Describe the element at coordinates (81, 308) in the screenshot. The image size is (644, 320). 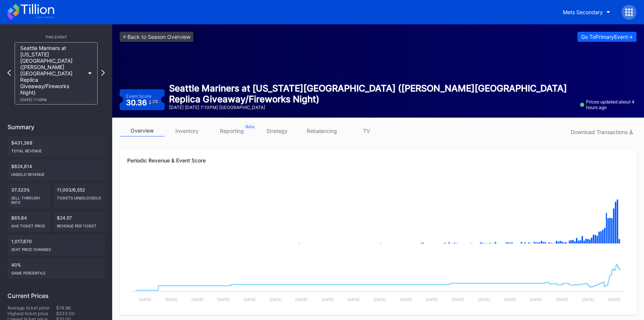
I see `div: $74.96` at that location.